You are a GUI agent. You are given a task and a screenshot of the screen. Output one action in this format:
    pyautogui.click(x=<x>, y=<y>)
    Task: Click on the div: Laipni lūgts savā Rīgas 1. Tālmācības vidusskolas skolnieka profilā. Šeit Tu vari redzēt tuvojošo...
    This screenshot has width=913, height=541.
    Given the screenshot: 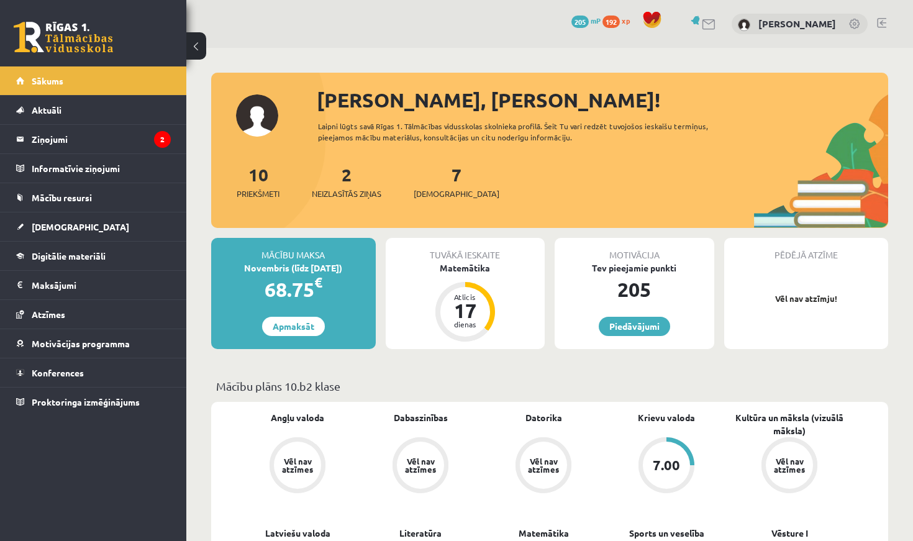 What is the action you would take?
    pyautogui.click(x=521, y=132)
    